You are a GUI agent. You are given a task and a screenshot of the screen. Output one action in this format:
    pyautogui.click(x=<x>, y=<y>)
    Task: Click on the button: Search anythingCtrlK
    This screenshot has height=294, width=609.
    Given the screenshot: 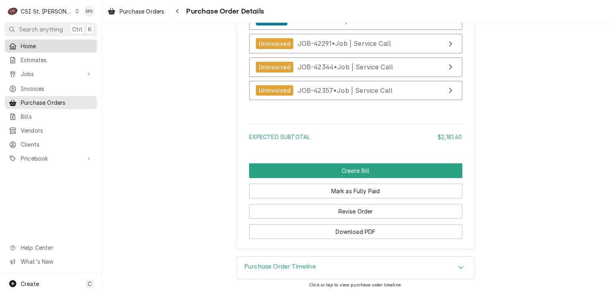 What is the action you would take?
    pyautogui.click(x=51, y=29)
    